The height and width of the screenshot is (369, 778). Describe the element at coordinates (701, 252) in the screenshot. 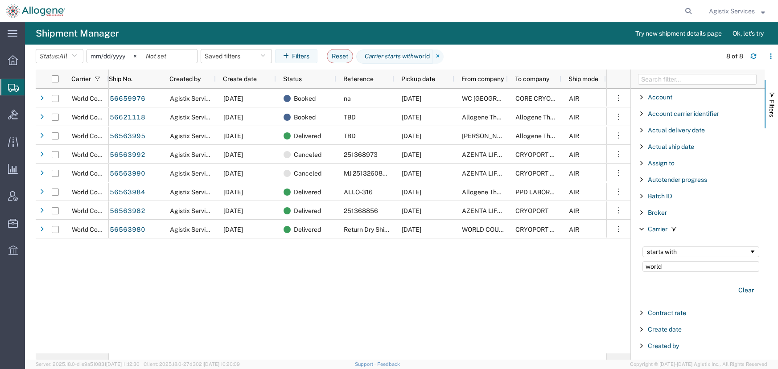

I see `div: Filtering operator` at that location.